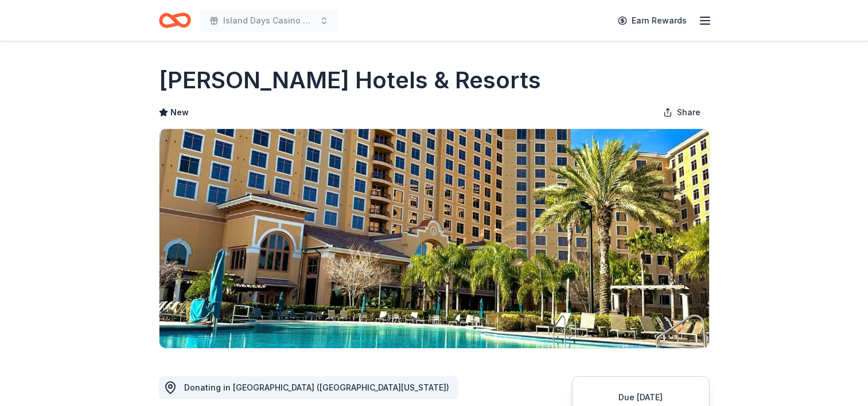 This screenshot has width=868, height=406. What do you see at coordinates (688, 113) in the screenshot?
I see `span: Share` at bounding box center [688, 113].